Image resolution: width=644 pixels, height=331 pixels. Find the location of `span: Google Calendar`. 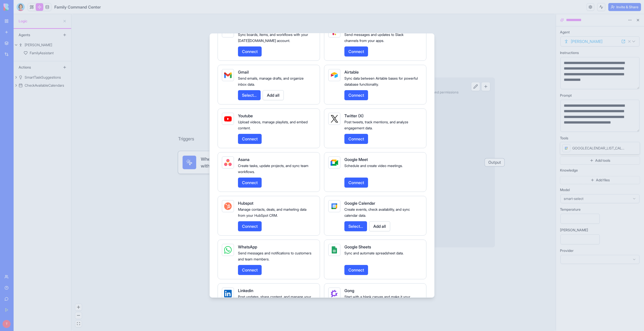

span: Google Calendar is located at coordinates (359, 203).